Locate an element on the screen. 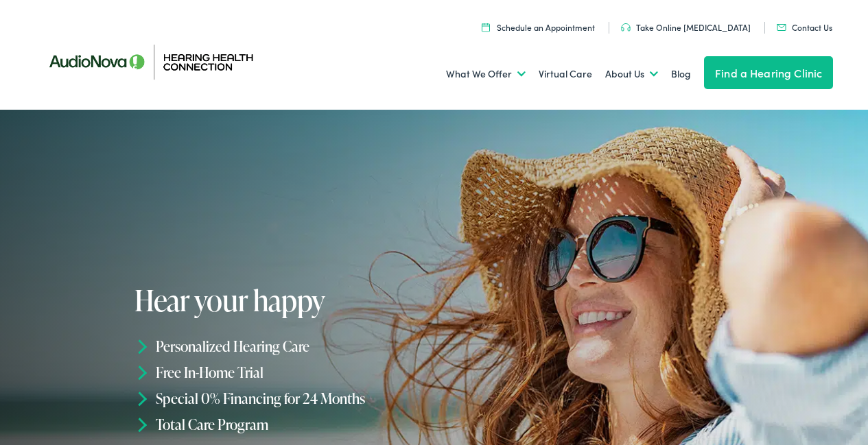 This screenshot has width=868, height=445. a: What We Offer is located at coordinates (486, 74).